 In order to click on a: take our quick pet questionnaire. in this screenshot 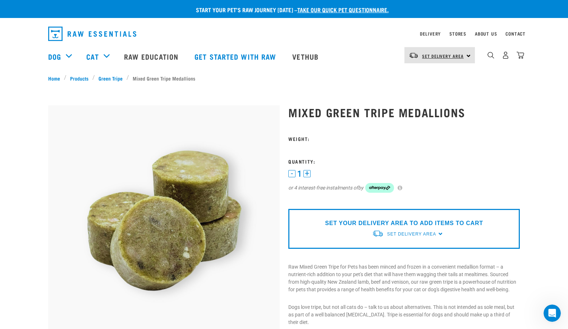, I will do `click(343, 9)`.